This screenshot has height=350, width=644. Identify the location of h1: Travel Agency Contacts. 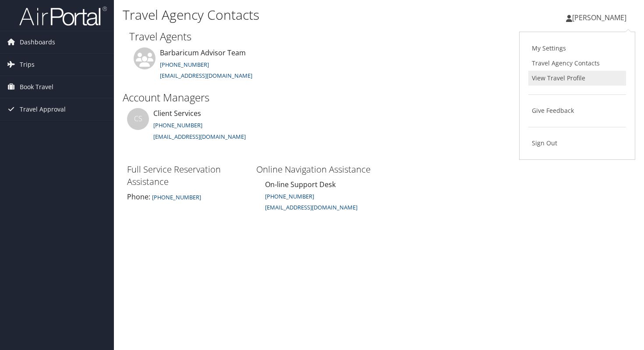
(293, 15).